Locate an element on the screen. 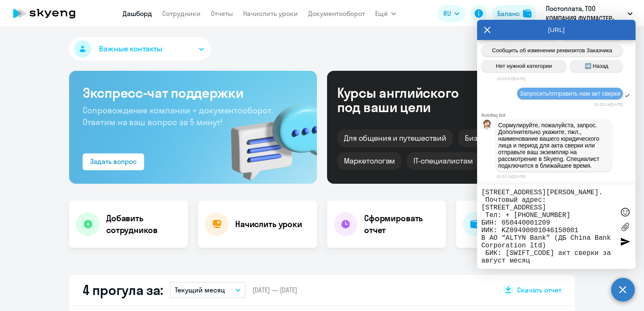 Image resolution: width=644 pixels, height=311 pixels. div: Для общения и путешествий is located at coordinates (395, 138).